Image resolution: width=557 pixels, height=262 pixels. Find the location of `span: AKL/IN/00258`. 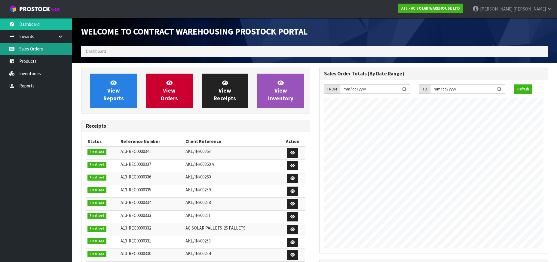

span: AKL/IN/00258 is located at coordinates (198, 202).